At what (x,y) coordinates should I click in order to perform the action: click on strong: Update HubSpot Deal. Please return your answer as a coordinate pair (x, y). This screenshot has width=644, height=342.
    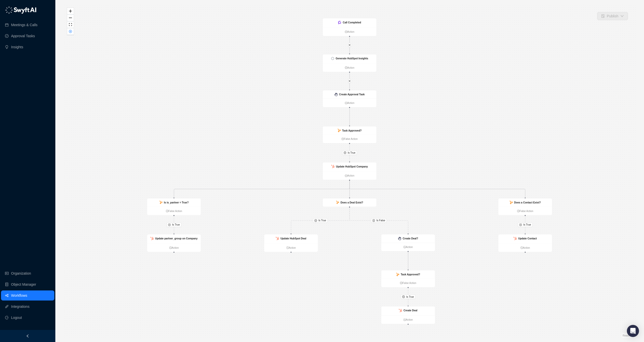
    Looking at the image, I should click on (293, 238).